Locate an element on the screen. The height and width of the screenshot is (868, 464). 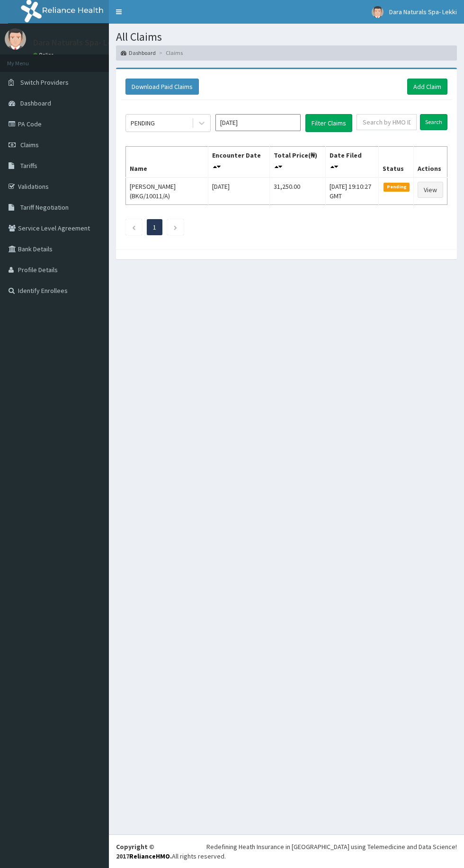
a: Previous page is located at coordinates (133, 227).